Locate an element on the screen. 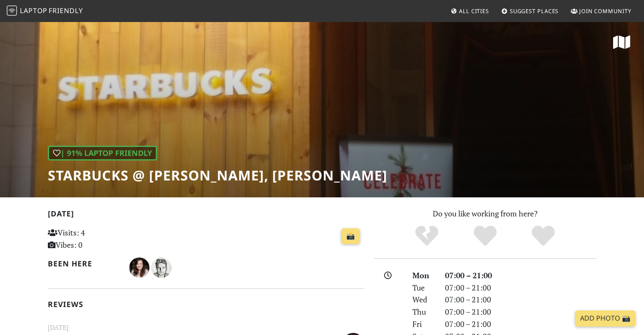 The height and width of the screenshot is (335, 644). p: Visits: 4 Vibes: 0 is located at coordinates (97, 239).